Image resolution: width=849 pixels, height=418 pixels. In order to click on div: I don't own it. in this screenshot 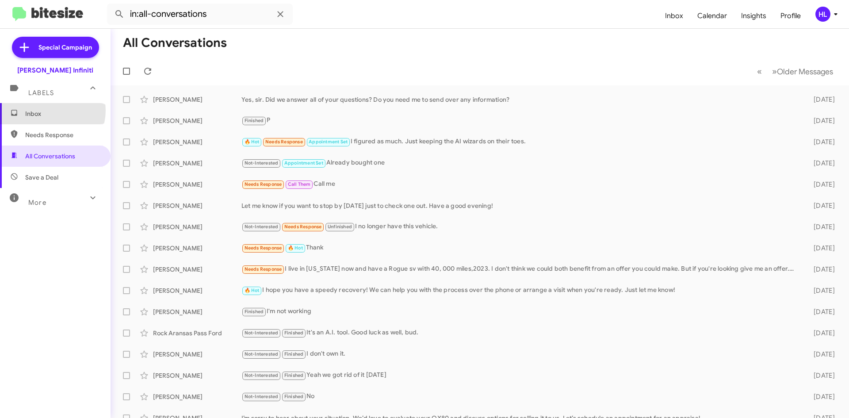, I will do `click(520, 354)`.